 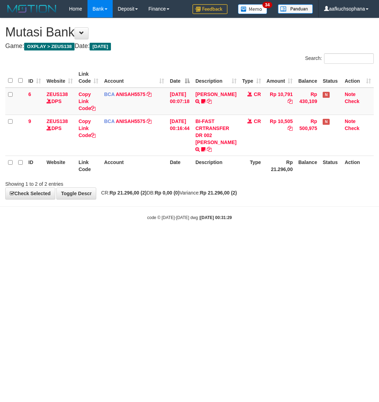 What do you see at coordinates (308, 135) in the screenshot?
I see `td: Rp 500,975` at bounding box center [308, 135].